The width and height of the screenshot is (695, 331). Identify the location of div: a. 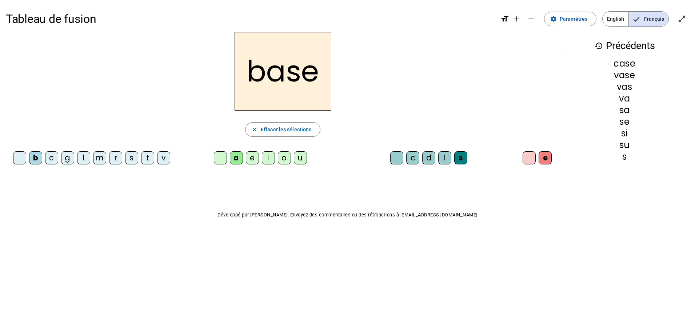
(237, 158).